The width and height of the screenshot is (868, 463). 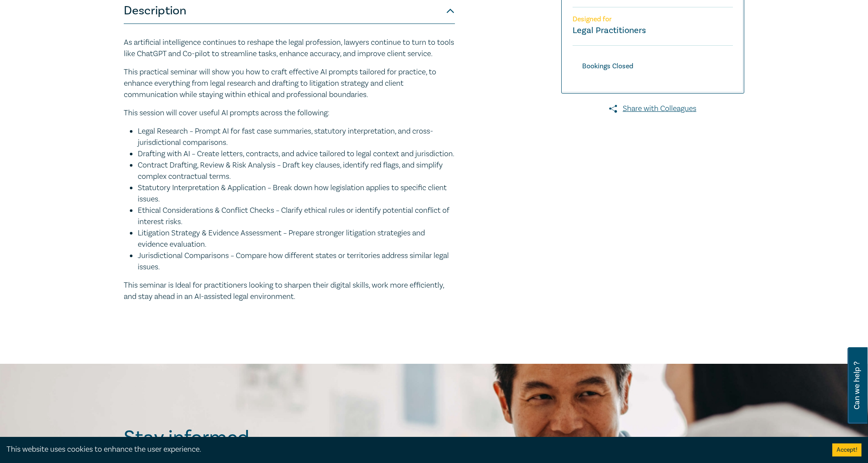 I want to click on li: Jurisdictional Comparisons – Compare how different states or territories address similar legal is..., so click(x=296, y=262).